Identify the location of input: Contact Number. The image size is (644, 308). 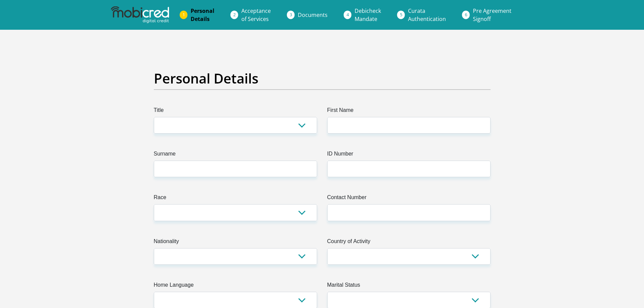
(409, 212).